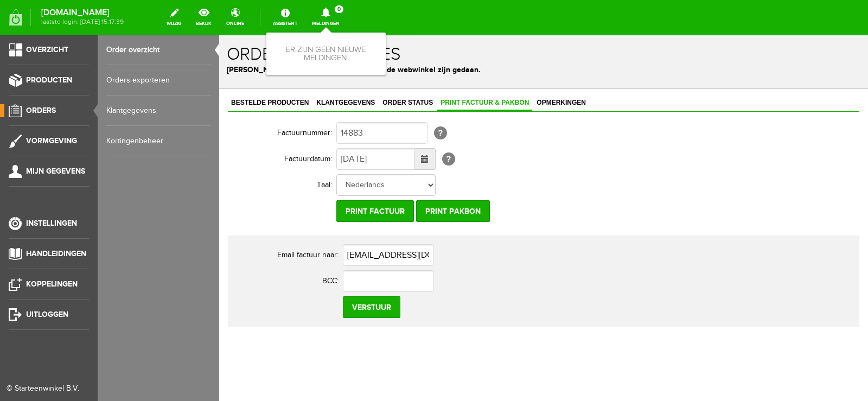 This screenshot has width=868, height=401. What do you see at coordinates (63, 124) in the screenshot?
I see `th: Factuurdatum:` at bounding box center [63, 124].